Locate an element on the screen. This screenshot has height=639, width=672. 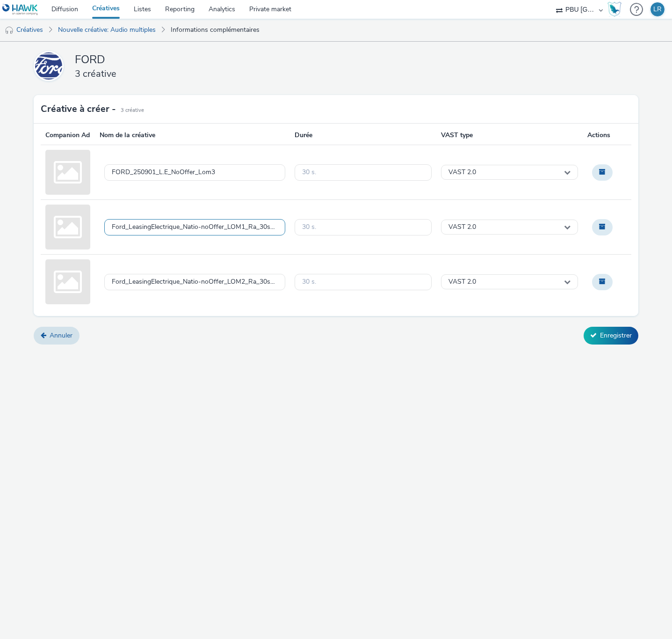
div: Actions is located at coordinates (607, 137).